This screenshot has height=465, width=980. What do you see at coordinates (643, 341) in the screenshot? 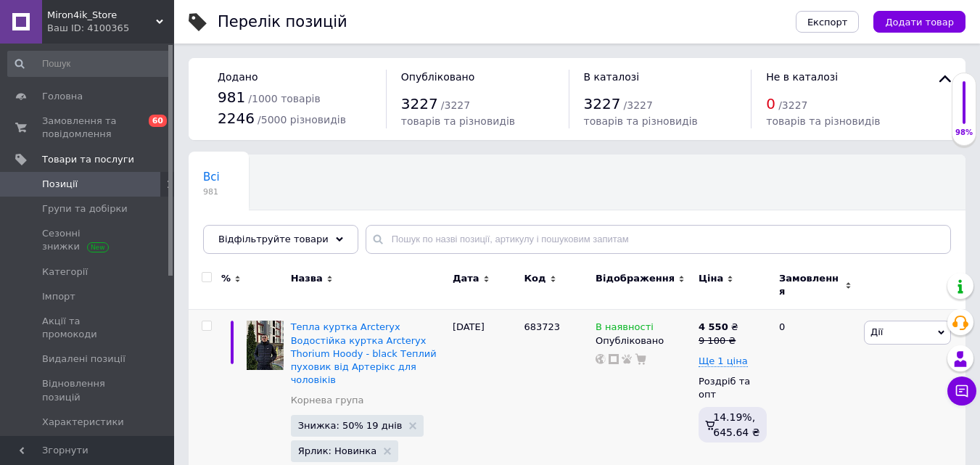
I see `div: Опубліковано` at bounding box center [643, 341].